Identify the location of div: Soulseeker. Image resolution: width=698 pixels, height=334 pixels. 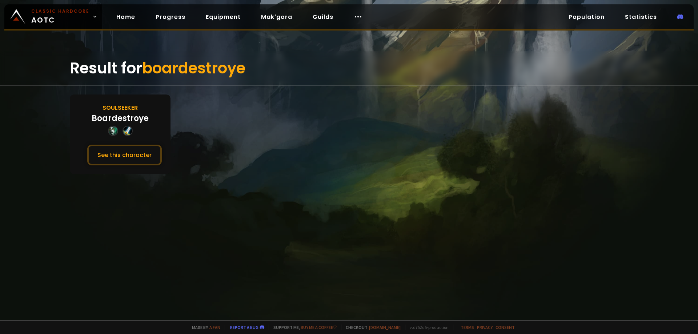
(120, 108).